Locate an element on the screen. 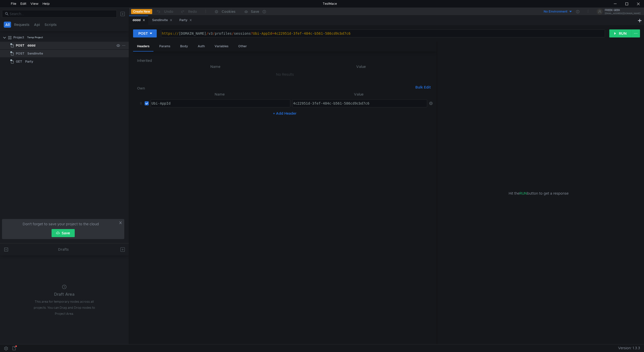  div: Save is located at coordinates (255, 12).